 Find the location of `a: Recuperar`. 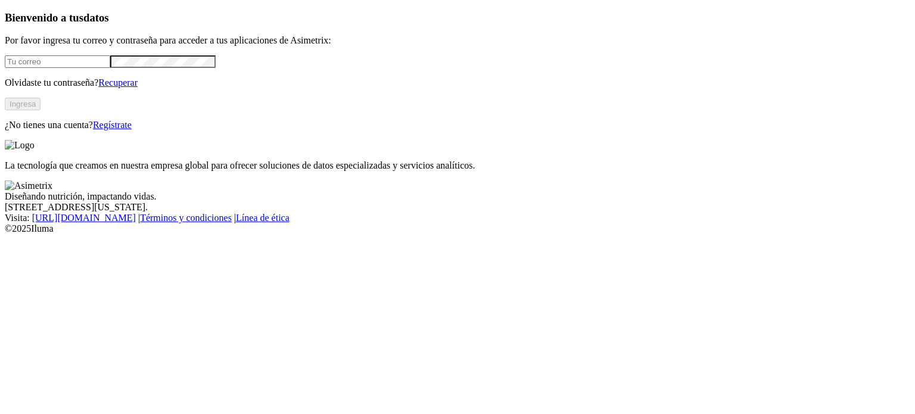

a: Recuperar is located at coordinates (118, 82).